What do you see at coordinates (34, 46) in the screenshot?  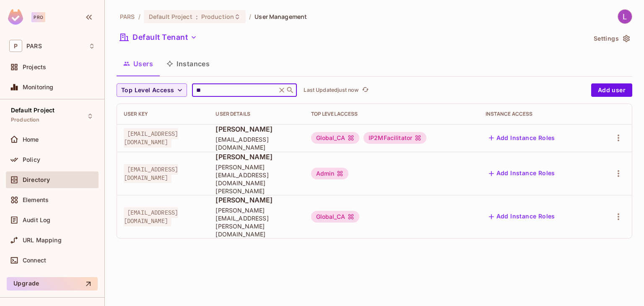 I see `span: Workspace: PARS` at bounding box center [34, 46].